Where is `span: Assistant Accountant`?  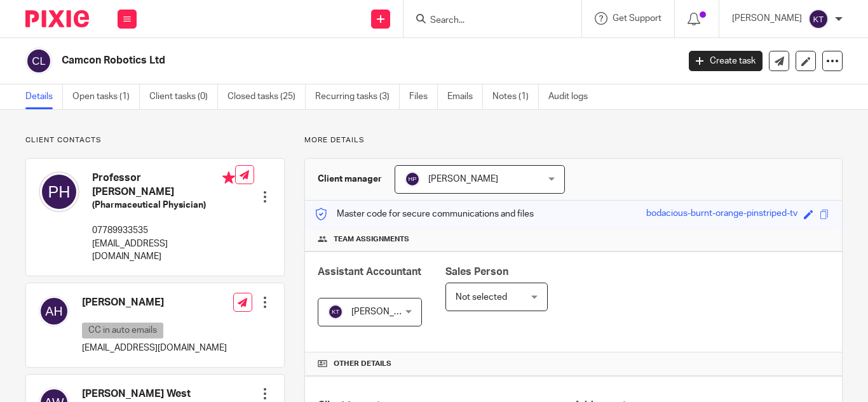 span: Assistant Accountant is located at coordinates (370, 271).